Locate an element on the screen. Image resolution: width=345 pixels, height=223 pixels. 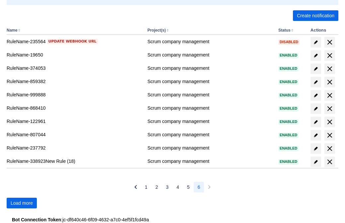
th: Actions is located at coordinates (323, 31).